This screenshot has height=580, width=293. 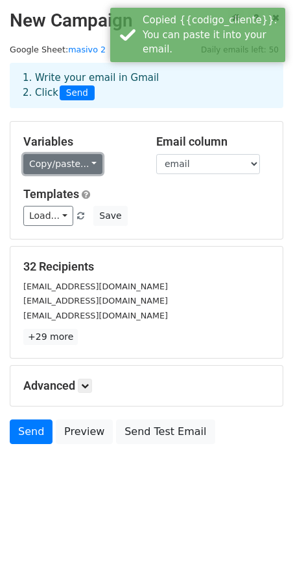 I want to click on span: Send, so click(x=77, y=93).